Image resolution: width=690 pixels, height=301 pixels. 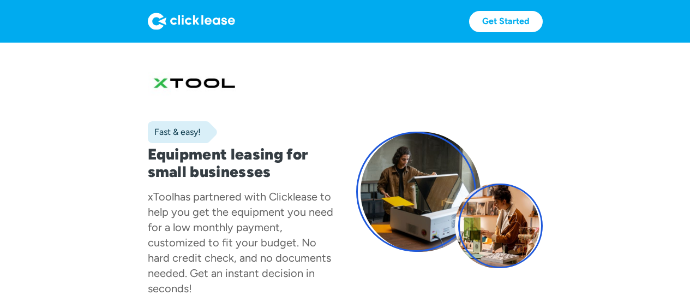 What do you see at coordinates (174, 132) in the screenshot?
I see `div: Fast & easy!` at bounding box center [174, 132].